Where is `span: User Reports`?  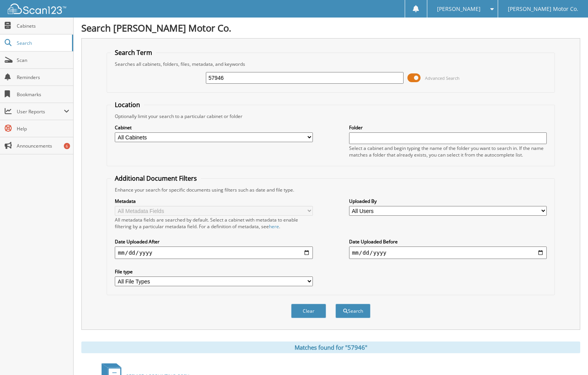 span: User Reports is located at coordinates (40, 111).